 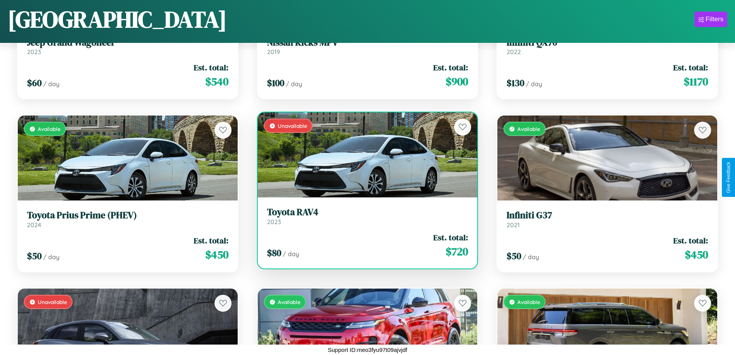 What do you see at coordinates (607, 46) in the screenshot?
I see `a: Infiniti QX702022` at bounding box center [607, 46].